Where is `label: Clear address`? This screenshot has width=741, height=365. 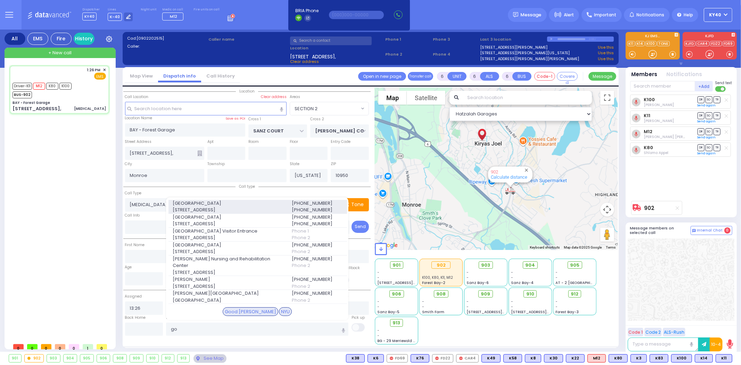
label: Clear address is located at coordinates (274, 97).